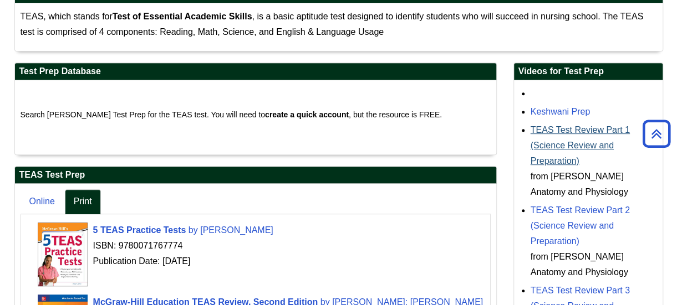 This screenshot has height=305, width=677. Describe the element at coordinates (193, 230) in the screenshot. I see `span: by` at that location.